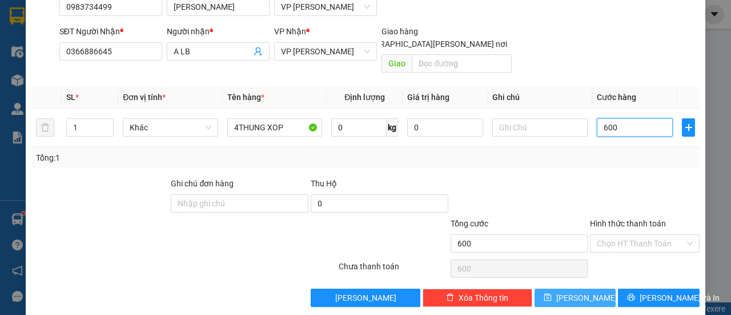 The width and height of the screenshot is (731, 315). What do you see at coordinates (462, 63) in the screenshot?
I see `input: Dọc đường` at bounding box center [462, 63].